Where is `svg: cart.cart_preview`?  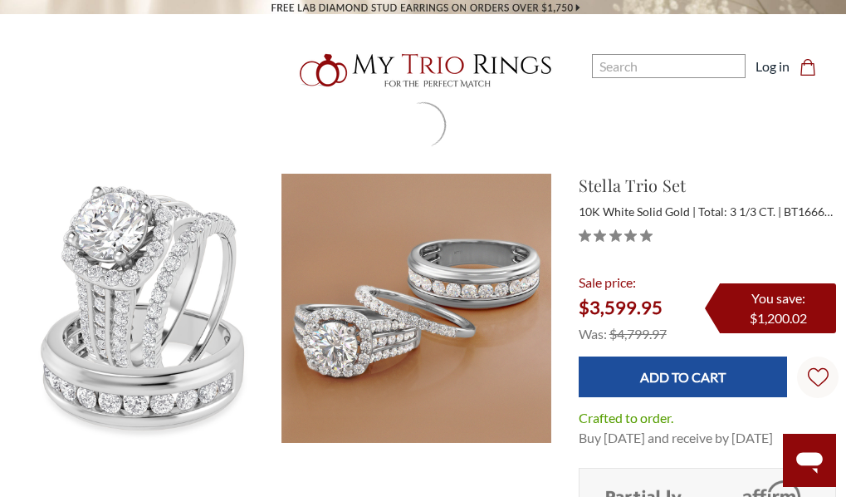 svg: cart.cart_preview is located at coordinates (808, 67).